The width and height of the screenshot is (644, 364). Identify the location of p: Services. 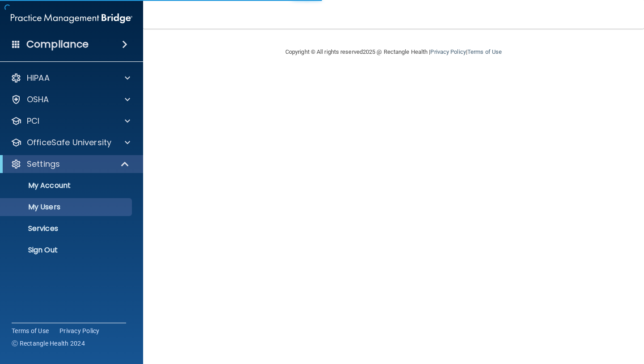
(67, 229).